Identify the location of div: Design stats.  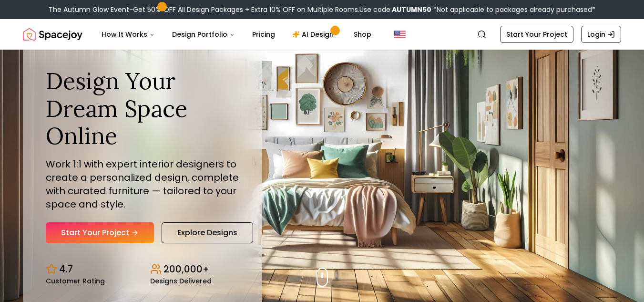
(142, 270).